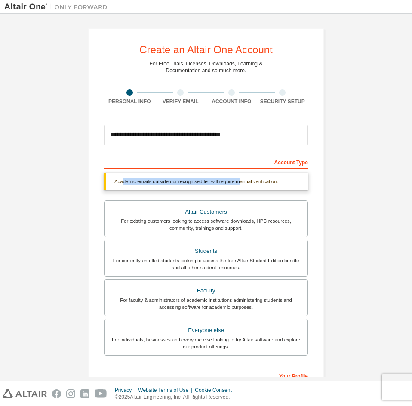  Describe the element at coordinates (85, 393) in the screenshot. I see `img: linkedin.svg` at that location.